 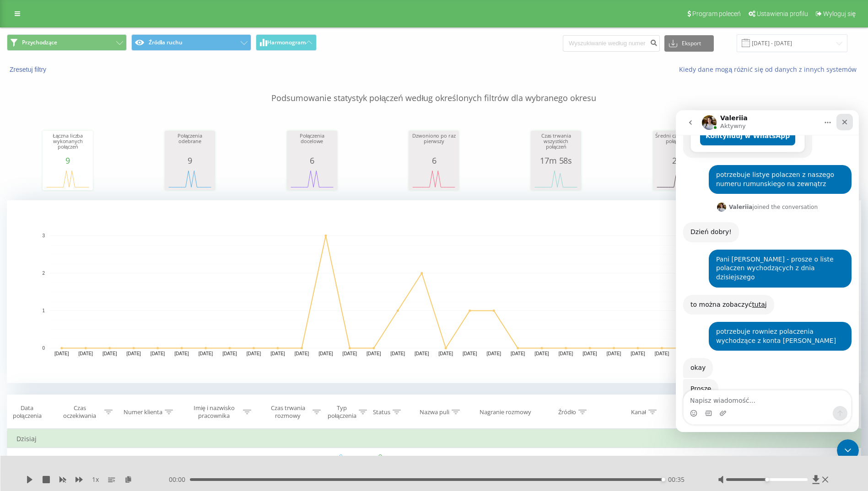 What do you see at coordinates (290, 461) in the screenshot?
I see `td: 00:35` at bounding box center [290, 461].